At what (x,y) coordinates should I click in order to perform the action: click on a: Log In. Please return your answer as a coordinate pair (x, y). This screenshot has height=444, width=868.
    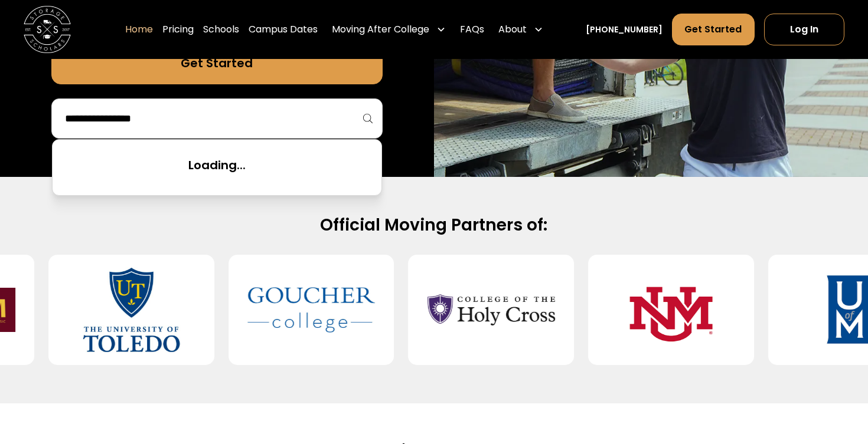
    Looking at the image, I should click on (804, 30).